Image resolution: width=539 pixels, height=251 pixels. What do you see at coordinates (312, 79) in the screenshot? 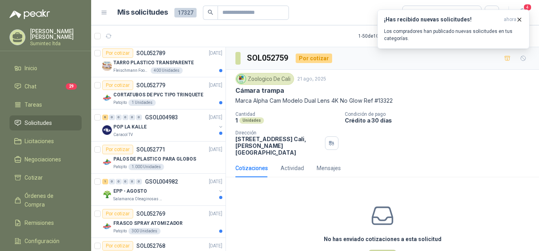
I see `p: 21 ago, 2025` at bounding box center [312, 79].